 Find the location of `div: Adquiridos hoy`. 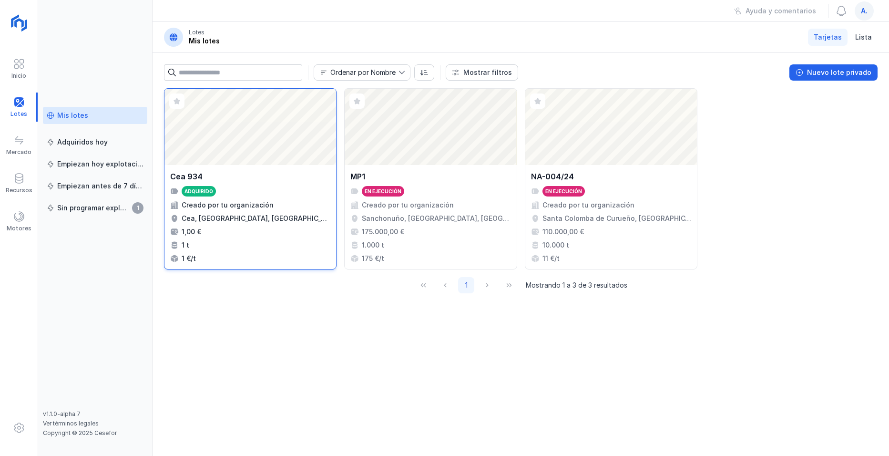

div: Adquiridos hoy is located at coordinates (83, 142).